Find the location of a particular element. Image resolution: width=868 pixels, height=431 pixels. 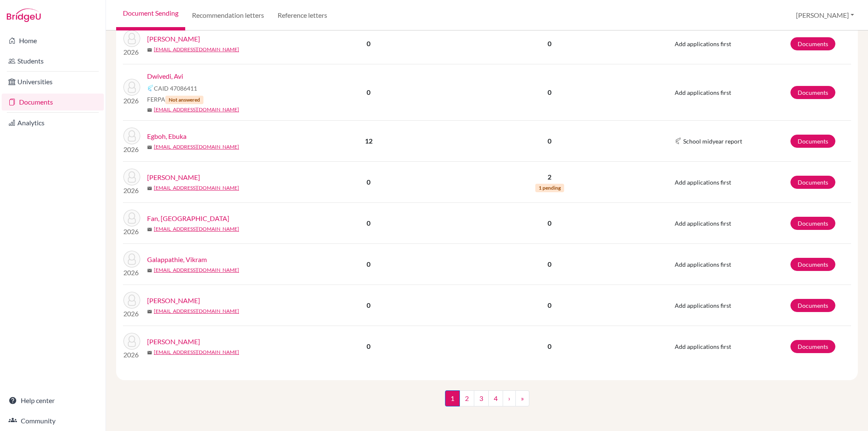

img: Bridge-U is located at coordinates (24, 15).